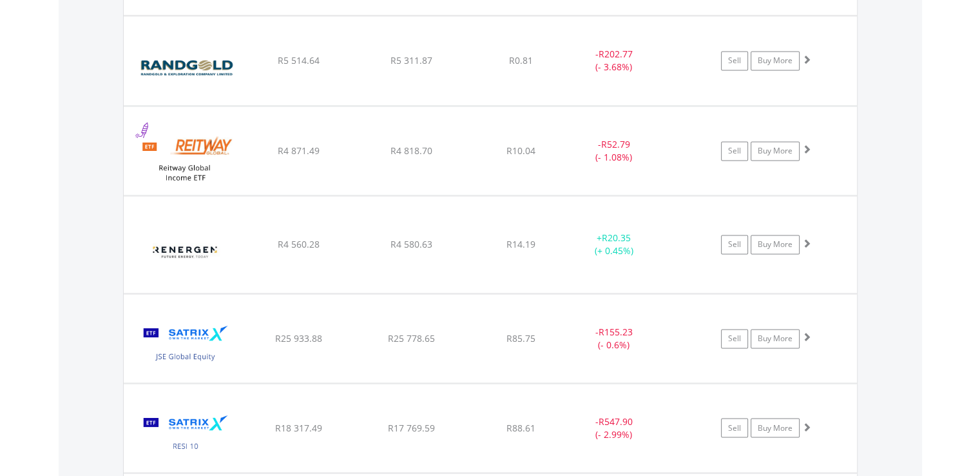  Describe the element at coordinates (521, 244) in the screenshot. I see `span: R14.19` at that location.